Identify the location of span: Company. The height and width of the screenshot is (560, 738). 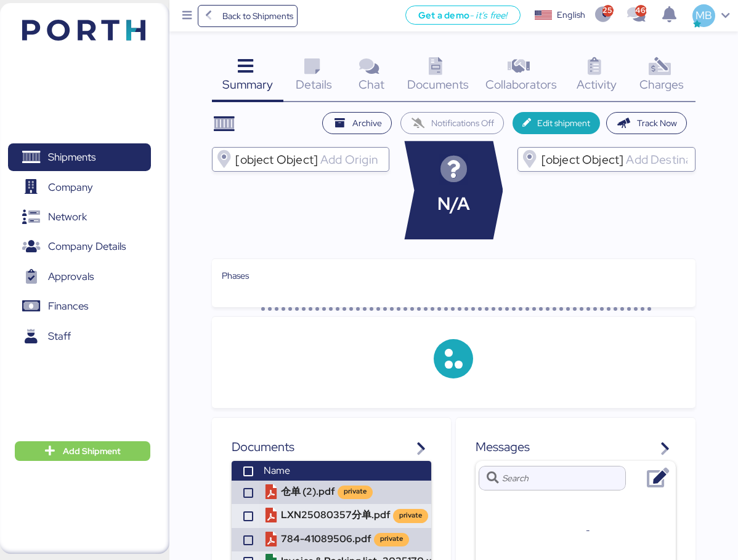
(70, 187).